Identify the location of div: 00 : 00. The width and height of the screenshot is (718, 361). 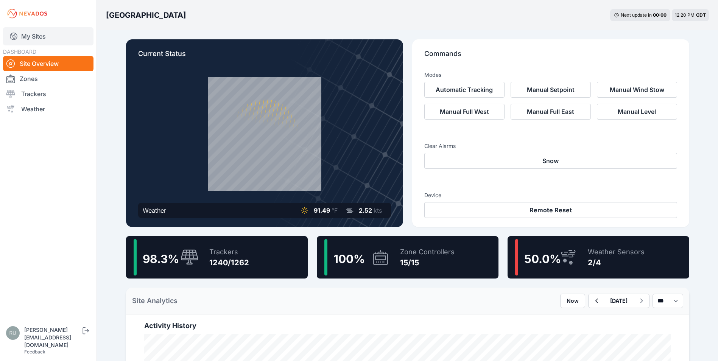
(660, 15).